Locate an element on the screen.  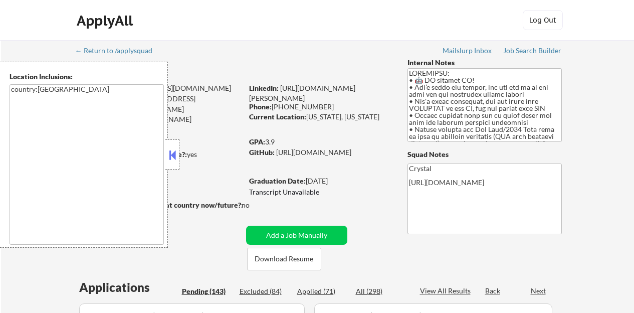
button: Add a Job Manually is located at coordinates (297, 235).